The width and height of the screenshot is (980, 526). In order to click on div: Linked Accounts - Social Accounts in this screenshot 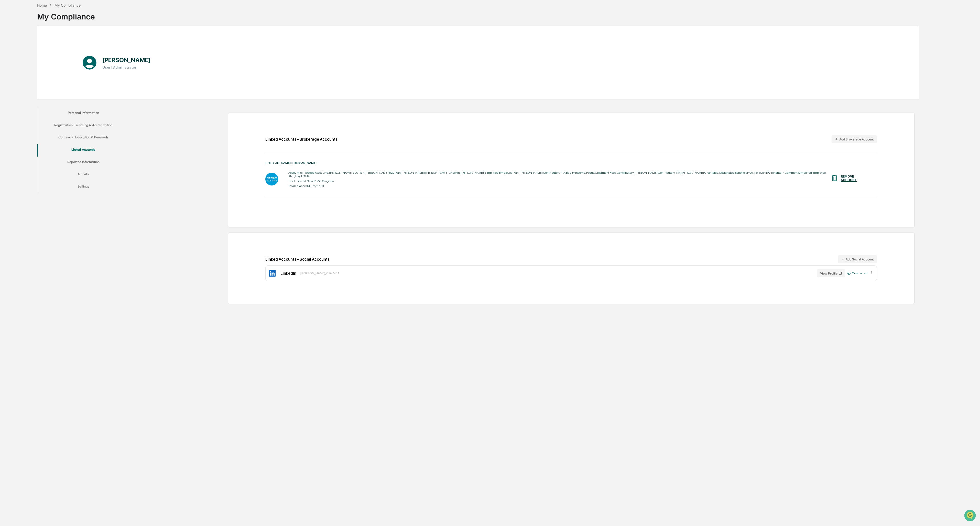, I will do `click(571, 259)`.